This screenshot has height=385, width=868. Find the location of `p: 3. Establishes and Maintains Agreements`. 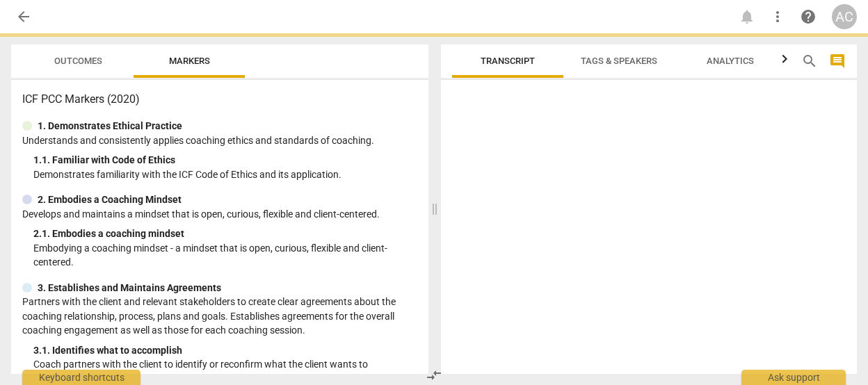

p: 3. Establishes and Maintains Agreements is located at coordinates (129, 288).